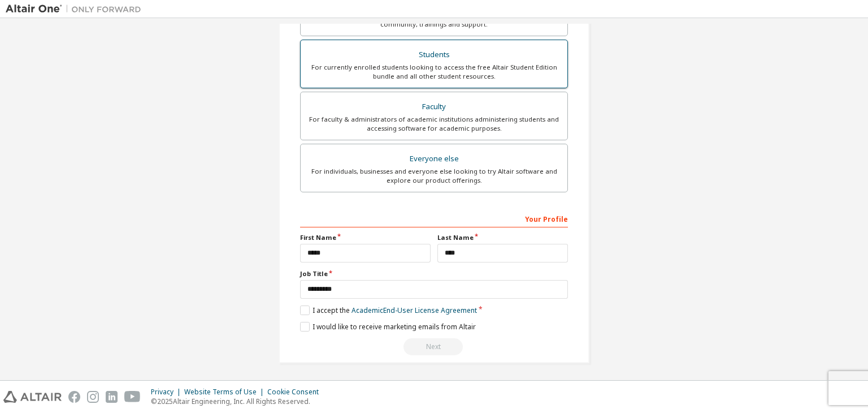 The width and height of the screenshot is (868, 413). I want to click on div: For faculty & administrators of academic institutions administering students and accessing softwa..., so click(434, 124).